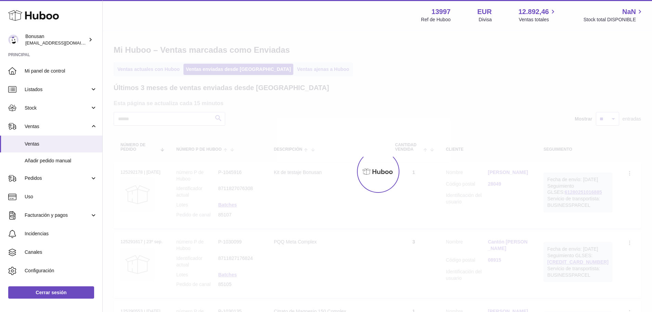 This screenshot has height=312, width=652. What do you see at coordinates (436, 20) in the screenshot?
I see `div: Ref de Huboo` at bounding box center [436, 20].